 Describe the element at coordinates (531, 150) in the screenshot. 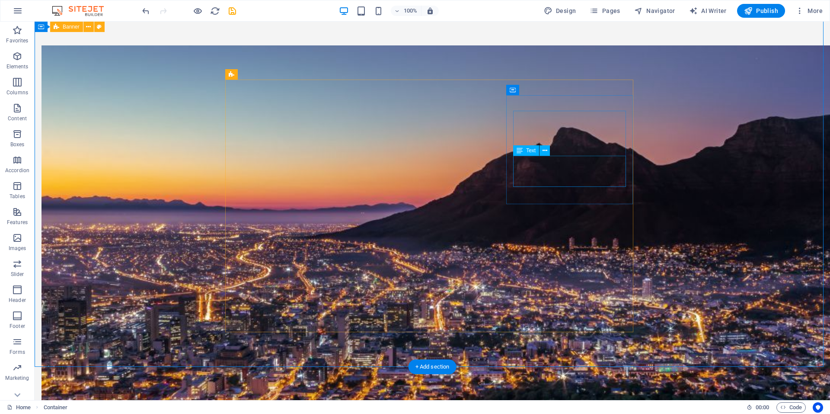

I see `span: Text` at that location.